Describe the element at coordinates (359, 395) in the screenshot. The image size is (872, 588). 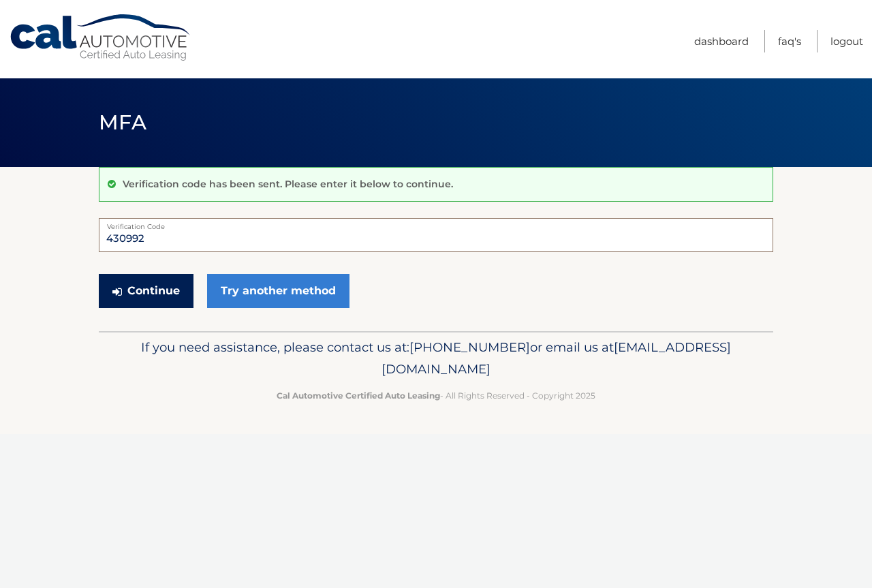
I see `strong: Cal Automotive Certified Auto Leasing` at that location.